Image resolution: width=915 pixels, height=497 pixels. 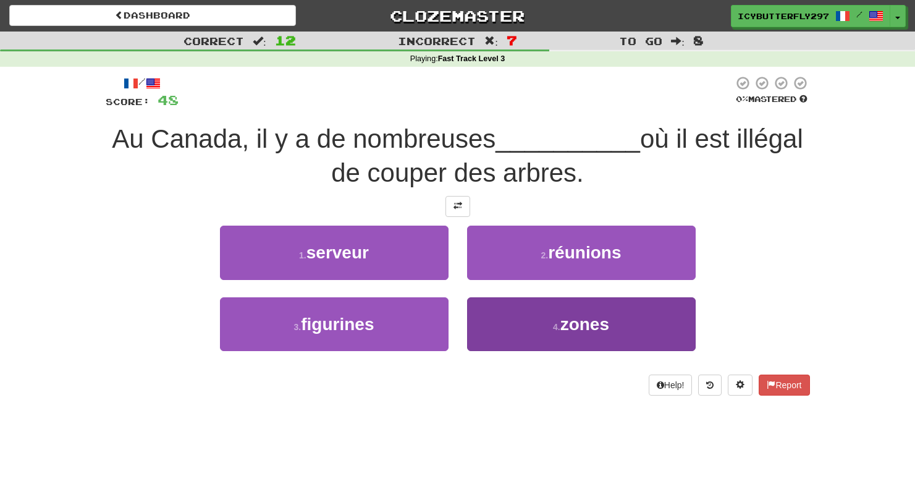 I want to click on button: 4.zones, so click(x=581, y=324).